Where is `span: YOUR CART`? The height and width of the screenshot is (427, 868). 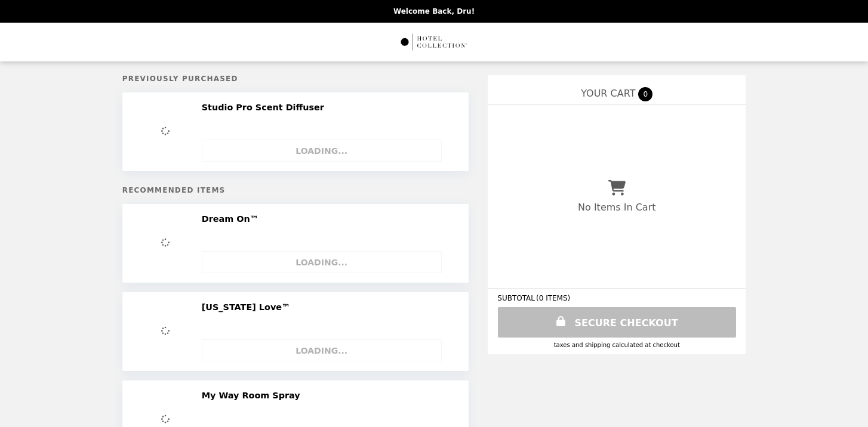 span: YOUR CART is located at coordinates (608, 93).